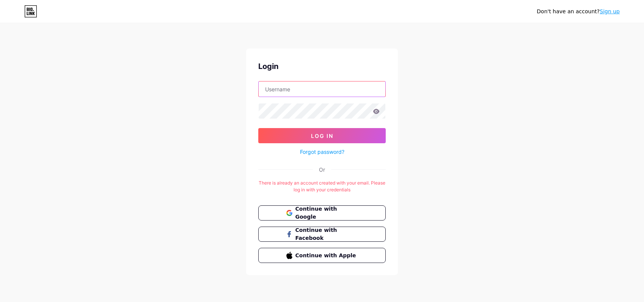 Image resolution: width=644 pixels, height=302 pixels. Describe the element at coordinates (322, 256) in the screenshot. I see `button: Continue with Apple` at that location.